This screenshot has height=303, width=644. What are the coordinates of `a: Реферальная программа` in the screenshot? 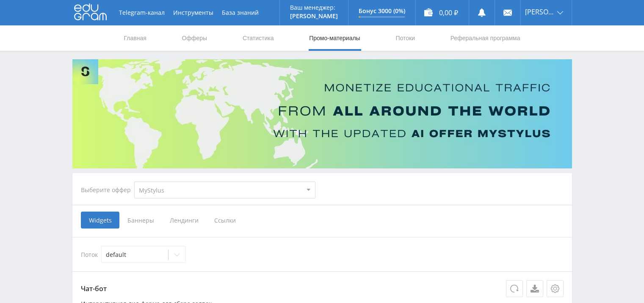 It's located at (485, 39).